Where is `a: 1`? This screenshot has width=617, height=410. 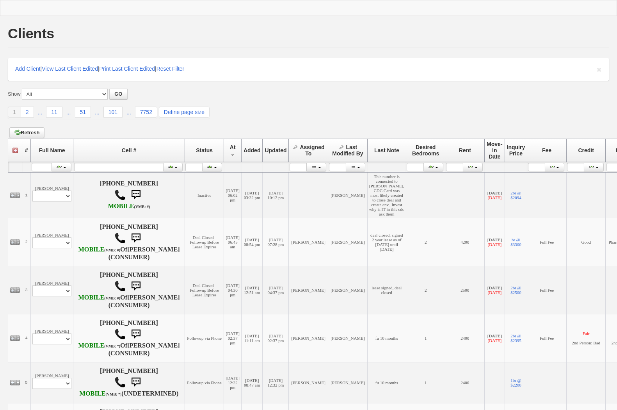 a: 1 is located at coordinates (14, 112).